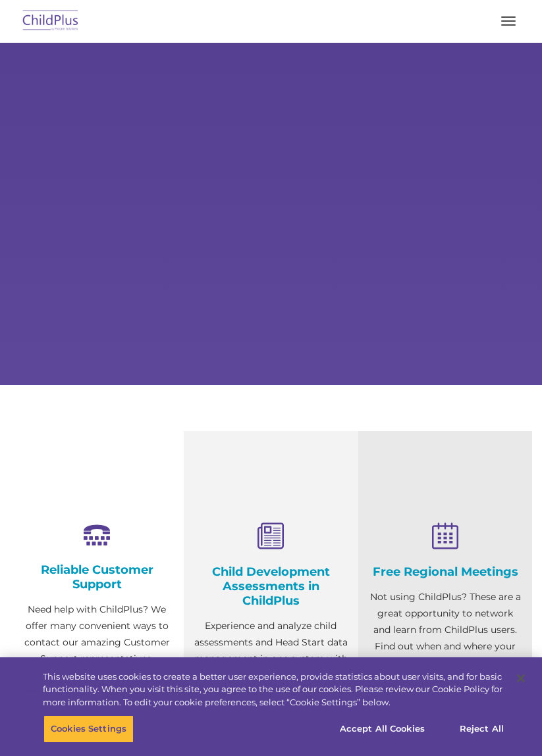 The width and height of the screenshot is (542, 756). I want to click on p: Need help with ChildPlus? We offer many convenient ways to contact our amazing Customer Support r..., so click(97, 658).